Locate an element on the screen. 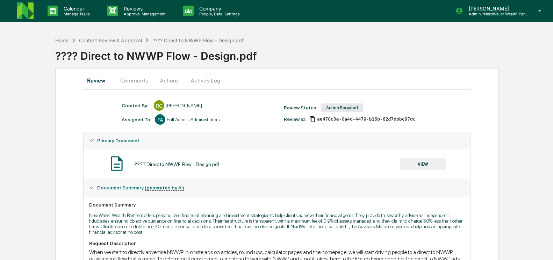 This screenshot has height=260, width=553. img: Document Icon is located at coordinates (117, 164).